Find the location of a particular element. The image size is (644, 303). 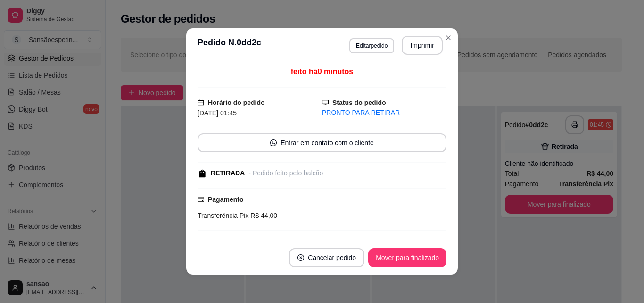

div: PRONTO PARA RETIRAR is located at coordinates (385, 112).